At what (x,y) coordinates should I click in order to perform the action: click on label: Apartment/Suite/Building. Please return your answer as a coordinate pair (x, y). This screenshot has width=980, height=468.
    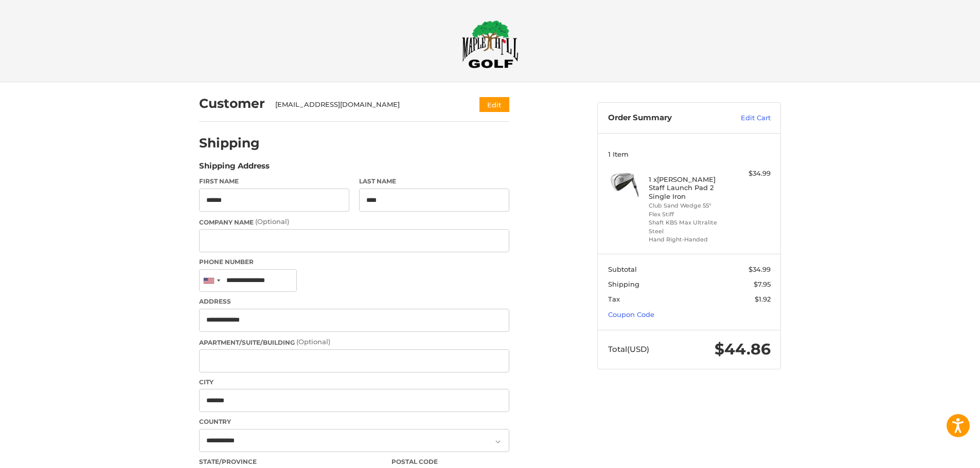
    Looking at the image, I should click on (354, 342).